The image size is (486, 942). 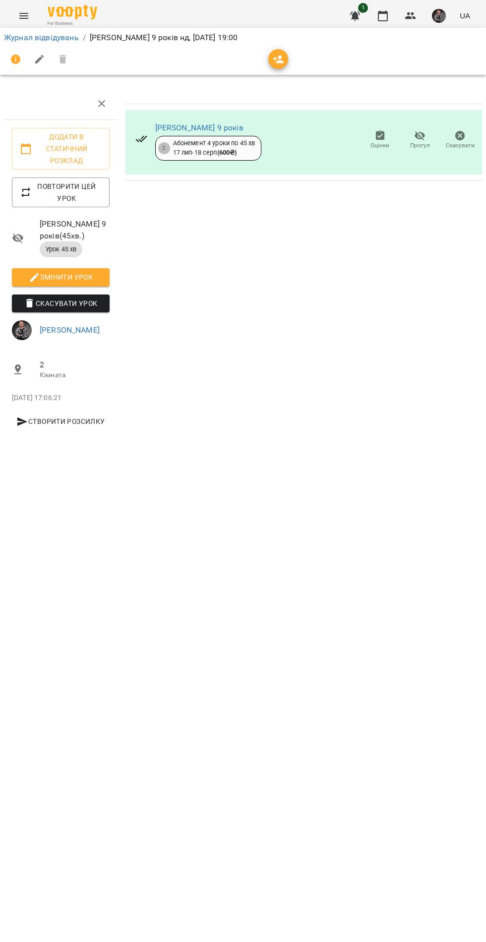 I want to click on p: Кімната, so click(x=74, y=375).